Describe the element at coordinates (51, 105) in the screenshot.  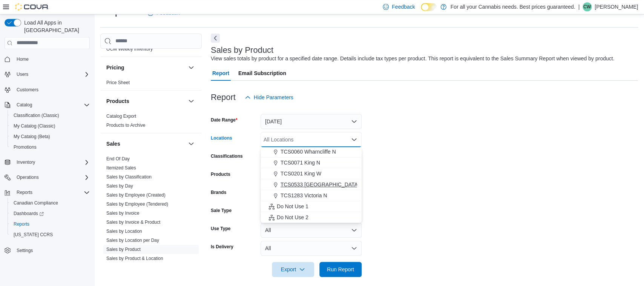
I see `span: Catalog` at that location.